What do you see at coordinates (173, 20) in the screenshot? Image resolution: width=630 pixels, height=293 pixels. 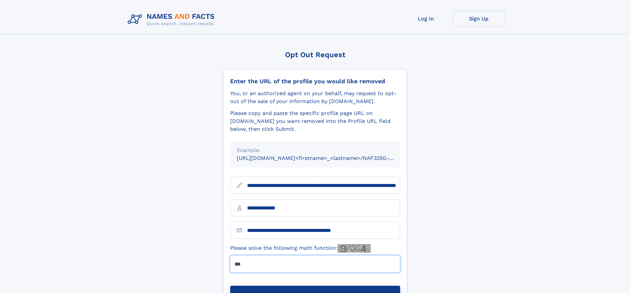 I see `img: Logo Names and Facts` at bounding box center [173, 20].